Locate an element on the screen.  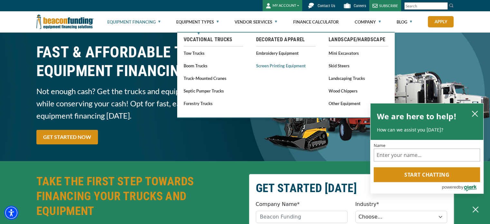
a: Clear search text is located at coordinates (444, 6).